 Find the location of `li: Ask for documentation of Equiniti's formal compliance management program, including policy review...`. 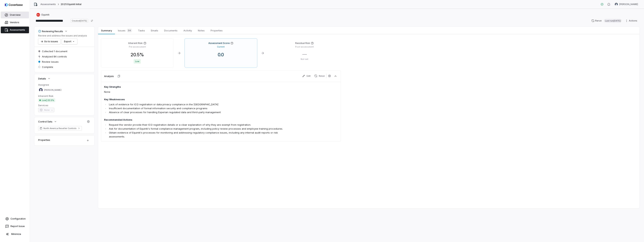

li: Ask for documentation of Equiniti's formal compliance management program, including policy review... is located at coordinates (199, 129).